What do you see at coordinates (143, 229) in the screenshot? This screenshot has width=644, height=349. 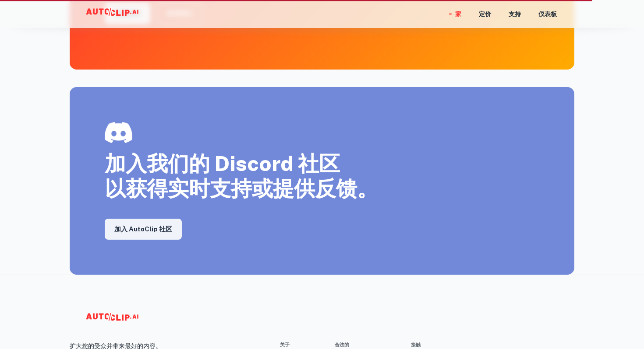 I see `font: 加入 AutoClip 社区` at bounding box center [143, 229].